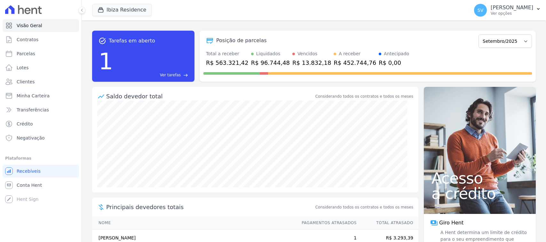 The height and width of the screenshot is (242, 546). What do you see at coordinates (364, 97) in the screenshot?
I see `div: Considerando todos os contratos e todos os meses` at bounding box center [364, 97].